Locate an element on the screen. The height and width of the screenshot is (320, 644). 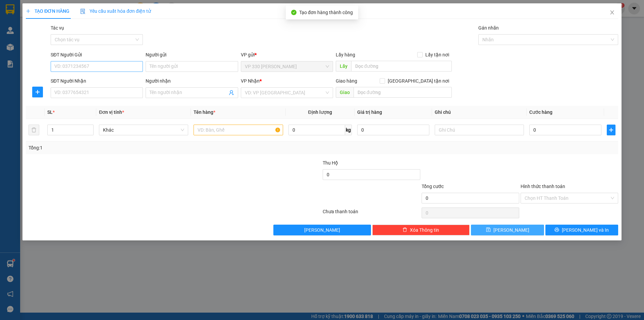
span: Lấy tận nơi is located at coordinates (437, 55).